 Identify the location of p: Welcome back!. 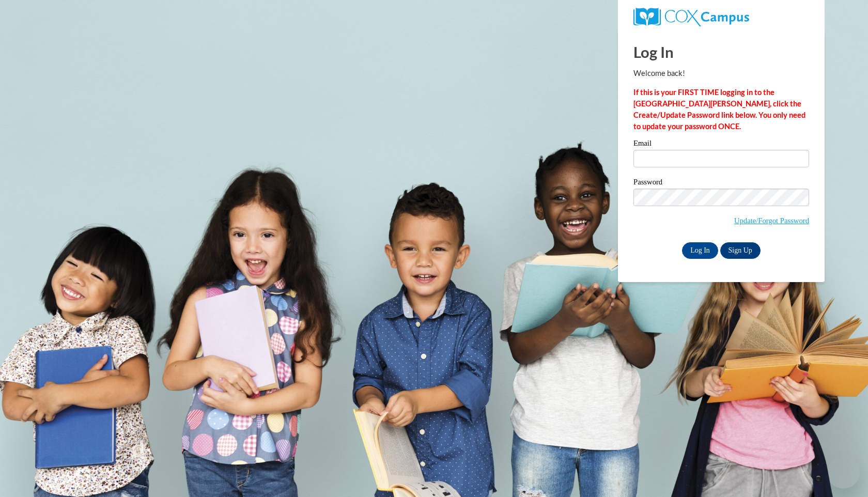
(722, 73).